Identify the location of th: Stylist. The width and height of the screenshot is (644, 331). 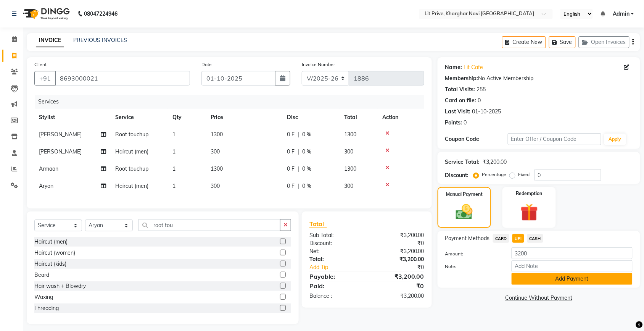
(73, 117).